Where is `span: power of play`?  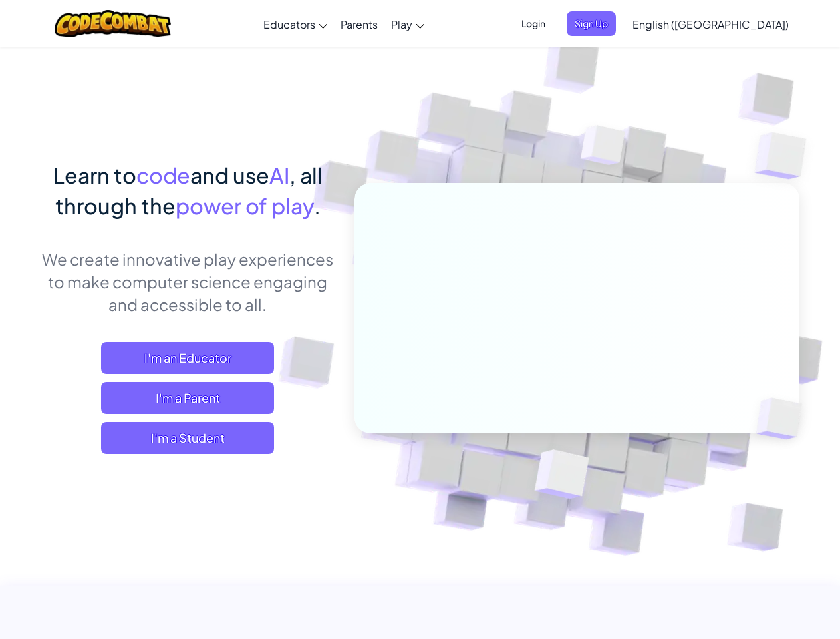
span: power of play is located at coordinates (245, 206).